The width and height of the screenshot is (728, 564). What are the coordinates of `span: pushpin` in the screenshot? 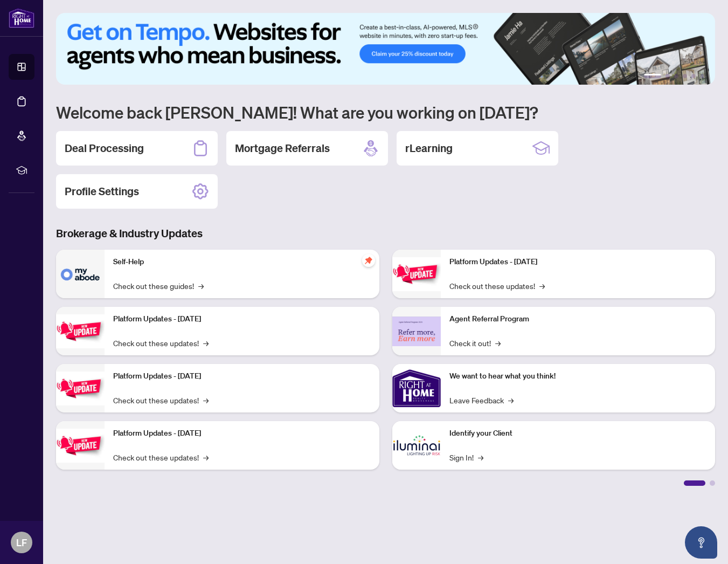 It's located at (368, 261).